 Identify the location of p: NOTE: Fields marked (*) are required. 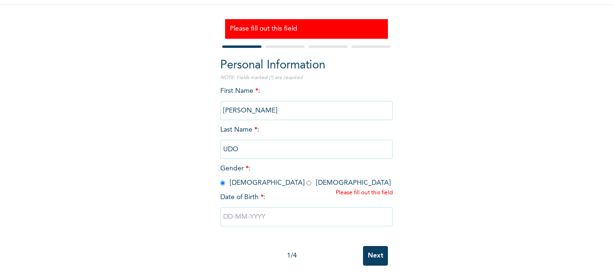
(307, 78).